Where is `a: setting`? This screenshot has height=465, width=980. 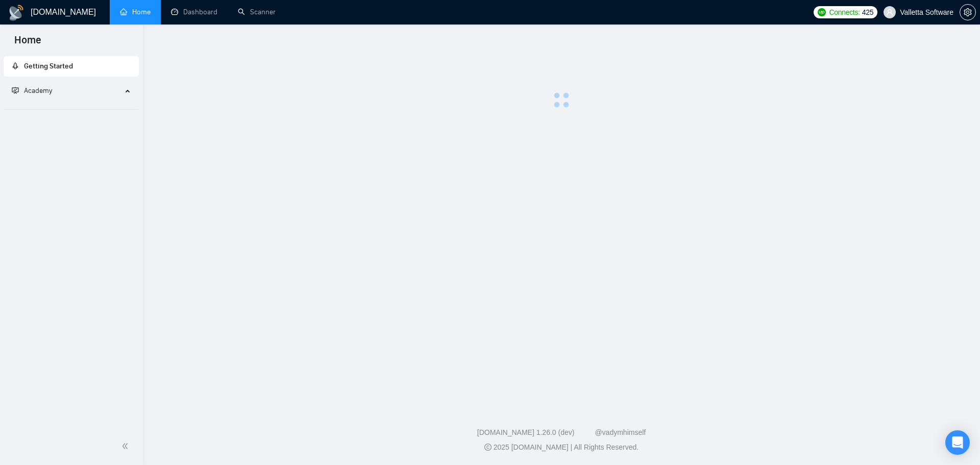 a: setting is located at coordinates (968, 12).